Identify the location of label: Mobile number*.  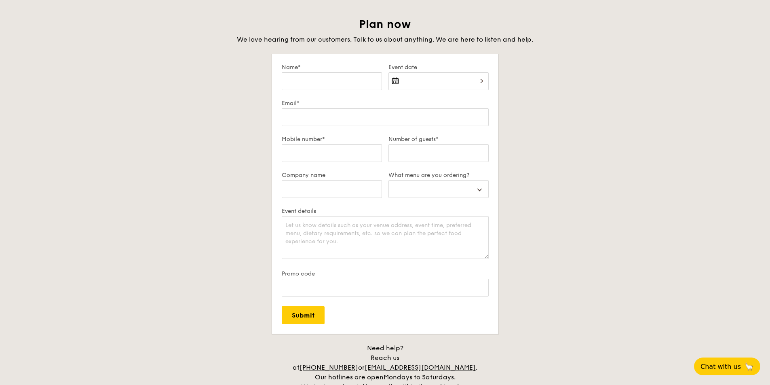
(332, 139).